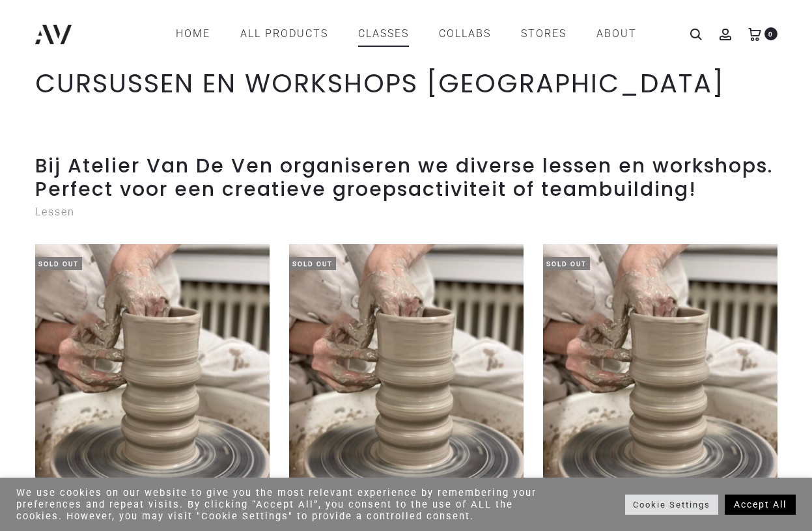  Describe the element at coordinates (760, 504) in the screenshot. I see `a: Accept All` at that location.